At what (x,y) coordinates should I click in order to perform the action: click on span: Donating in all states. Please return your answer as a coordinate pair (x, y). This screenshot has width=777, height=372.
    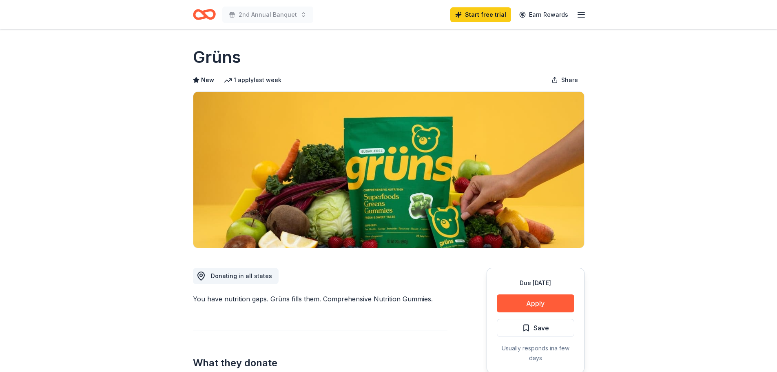
    Looking at the image, I should click on (242, 275).